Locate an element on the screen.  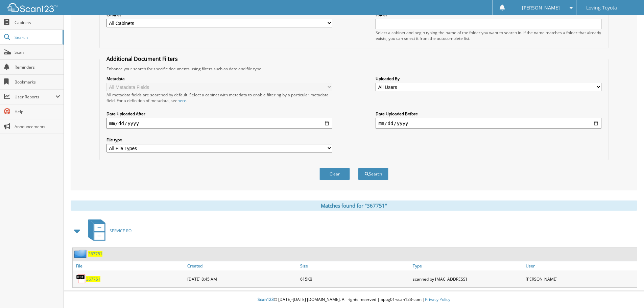
button: Clear is located at coordinates (335, 174).